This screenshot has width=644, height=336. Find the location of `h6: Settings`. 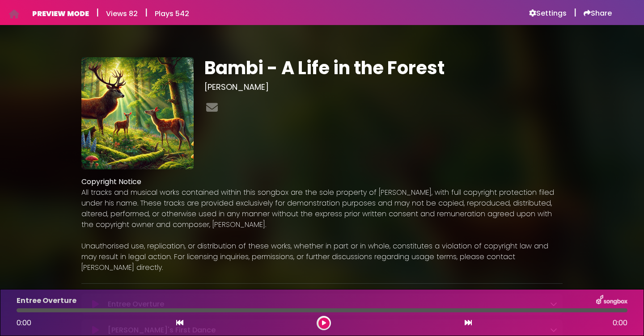

h6: Settings is located at coordinates (548, 13).